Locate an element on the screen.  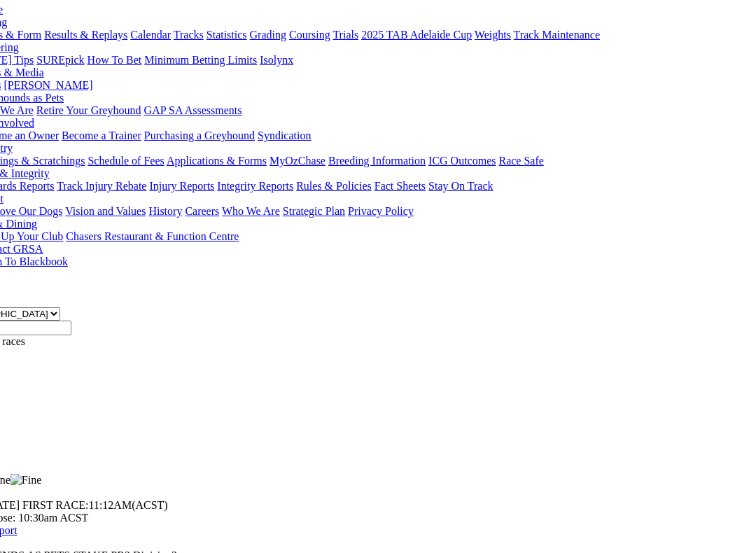
a: Results & Replays is located at coordinates (85, 35).